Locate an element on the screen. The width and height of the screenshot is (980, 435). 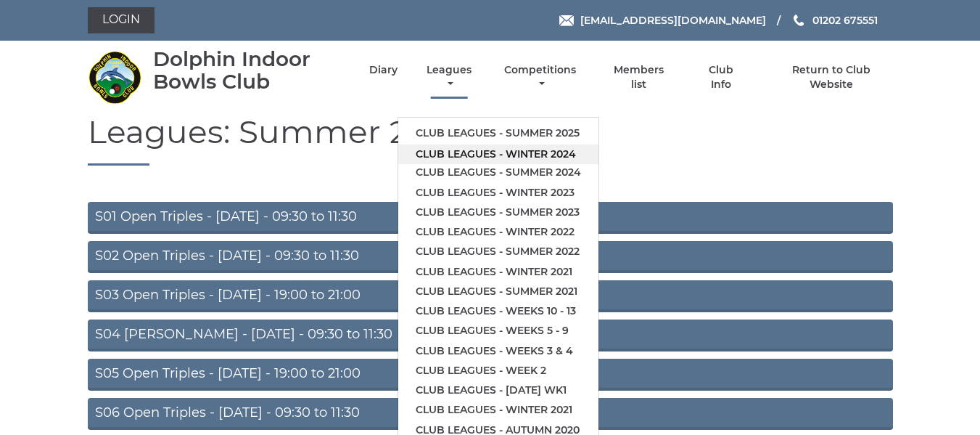
a: Phone us 01202 675551 is located at coordinates (835, 20).